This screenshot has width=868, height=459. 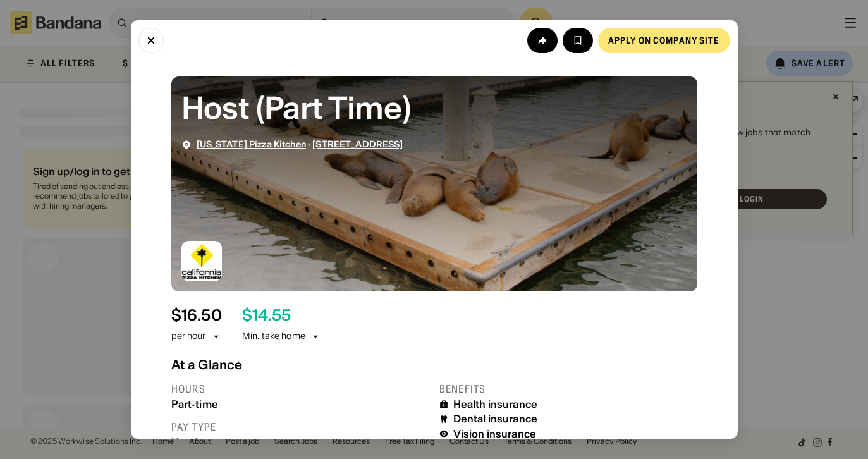 I want to click on div: Apply on company site, so click(x=664, y=40).